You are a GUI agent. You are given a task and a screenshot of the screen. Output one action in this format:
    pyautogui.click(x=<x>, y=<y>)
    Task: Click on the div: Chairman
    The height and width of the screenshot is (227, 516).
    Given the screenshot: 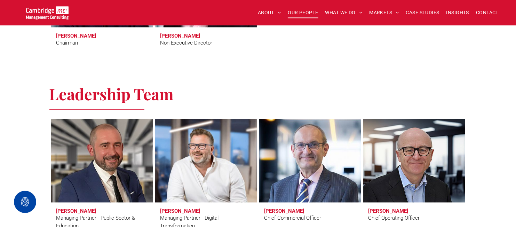 What is the action you would take?
    pyautogui.click(x=67, y=43)
    